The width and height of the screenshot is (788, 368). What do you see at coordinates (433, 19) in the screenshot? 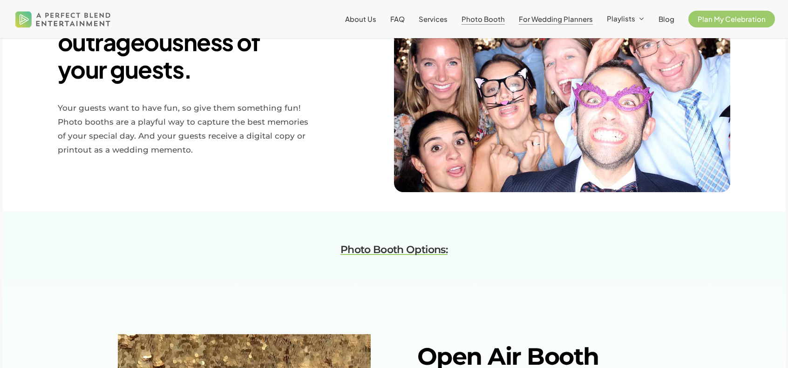
I see `a: Services` at bounding box center [433, 19].